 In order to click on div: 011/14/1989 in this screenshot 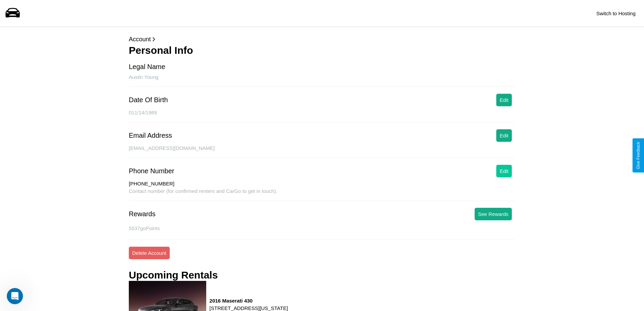, I will do `click(322, 116)`.